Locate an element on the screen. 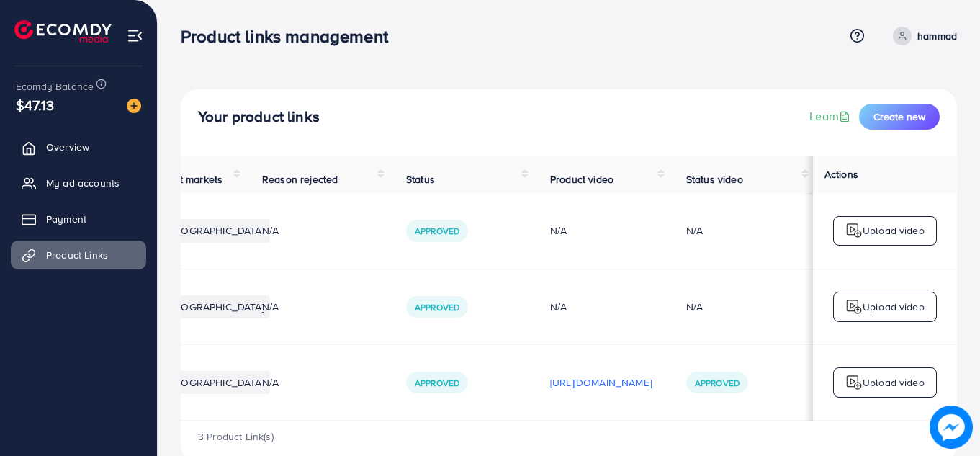  span: My ad accounts is located at coordinates (83, 183).